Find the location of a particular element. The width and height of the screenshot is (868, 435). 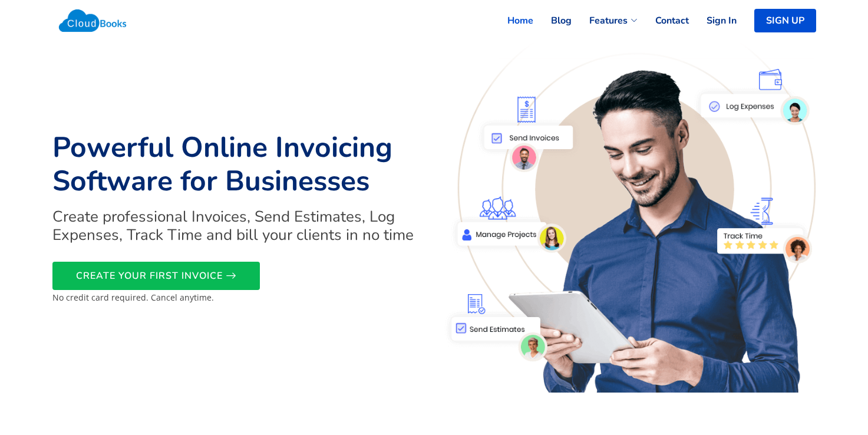

a: Blog is located at coordinates (552, 20).